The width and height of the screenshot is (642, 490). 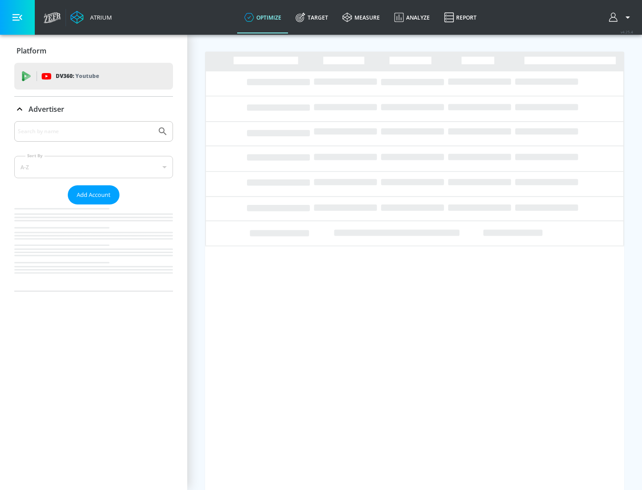 I want to click on button: Add Account, so click(x=94, y=195).